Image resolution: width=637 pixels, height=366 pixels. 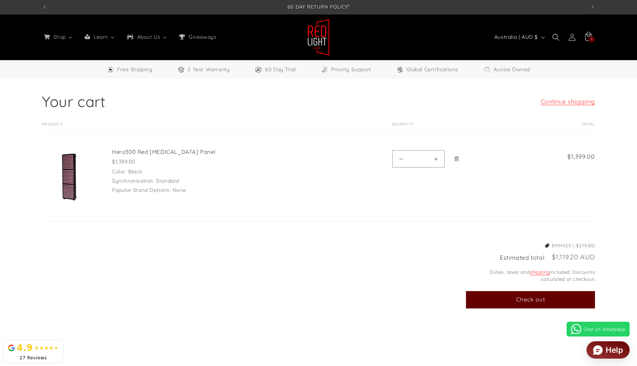 What do you see at coordinates (167, 181) in the screenshot?
I see `dd: Standard` at bounding box center [167, 181].